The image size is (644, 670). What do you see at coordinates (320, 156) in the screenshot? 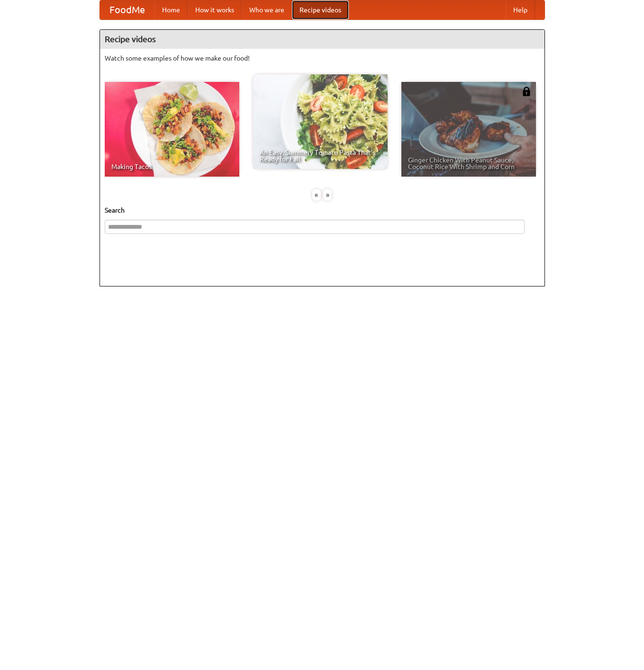
I see `span: An Easy, Summery Tomato Pasta That's Ready for Fall` at bounding box center [320, 156].